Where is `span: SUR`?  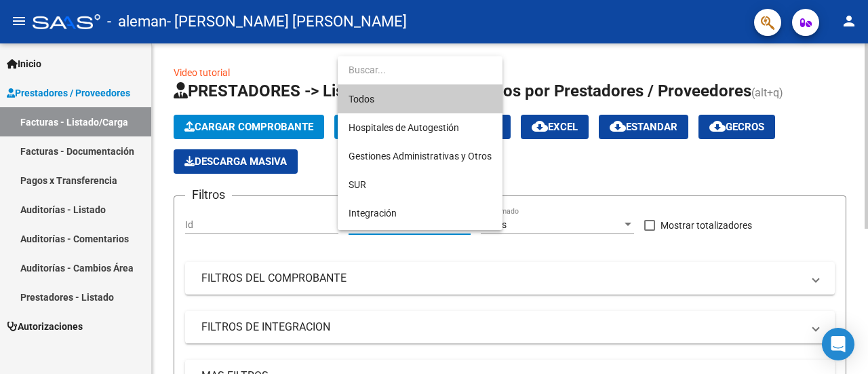
span: SUR is located at coordinates (358, 185).